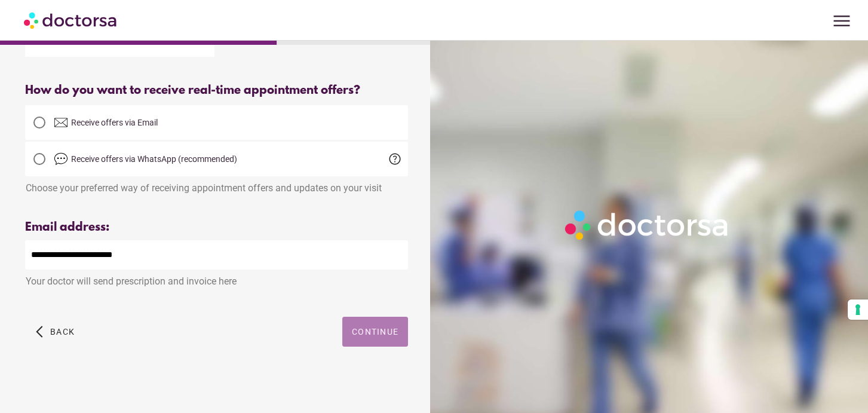  Describe the element at coordinates (154, 159) in the screenshot. I see `span: Receive offers via WhatsApp (recommended)` at that location.